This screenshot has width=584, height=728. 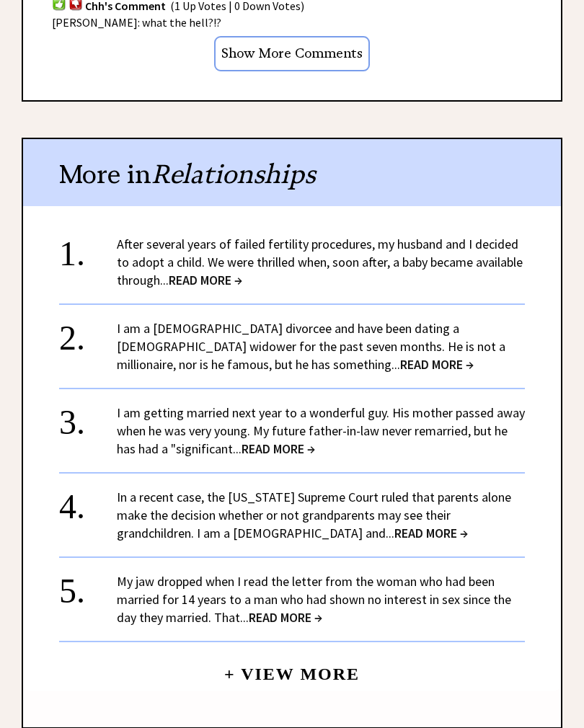 What do you see at coordinates (88, 247) in the screenshot?
I see `div: 1.` at bounding box center [88, 247].